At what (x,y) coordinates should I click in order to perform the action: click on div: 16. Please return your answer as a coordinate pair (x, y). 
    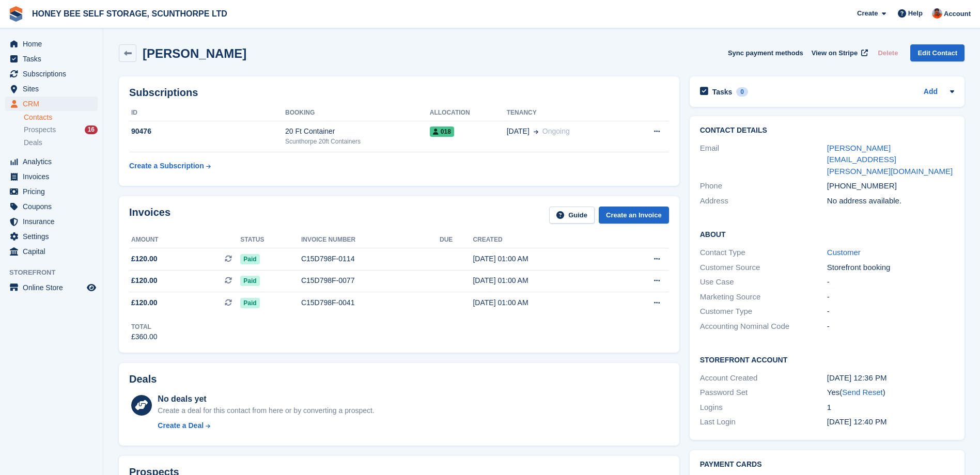
    Looking at the image, I should click on (91, 130).